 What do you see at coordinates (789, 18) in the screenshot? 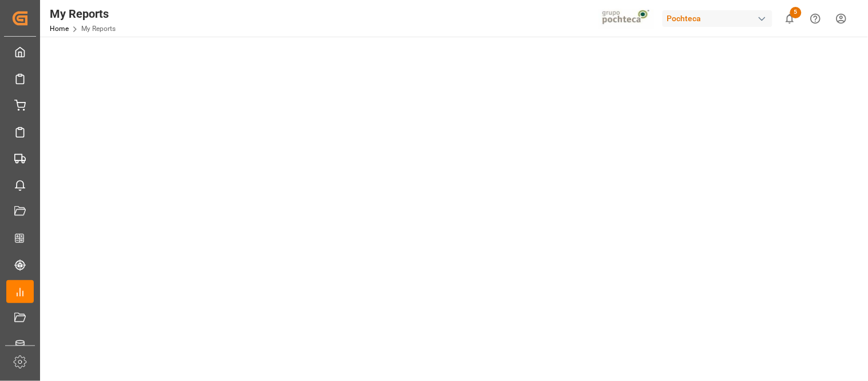
I see `button: show 5 new notifications` at bounding box center [789, 18].